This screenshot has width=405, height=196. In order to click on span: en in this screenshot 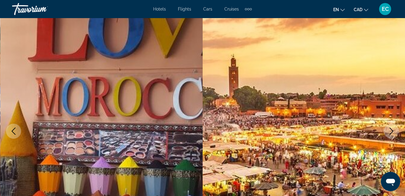, I will do `click(336, 10)`.